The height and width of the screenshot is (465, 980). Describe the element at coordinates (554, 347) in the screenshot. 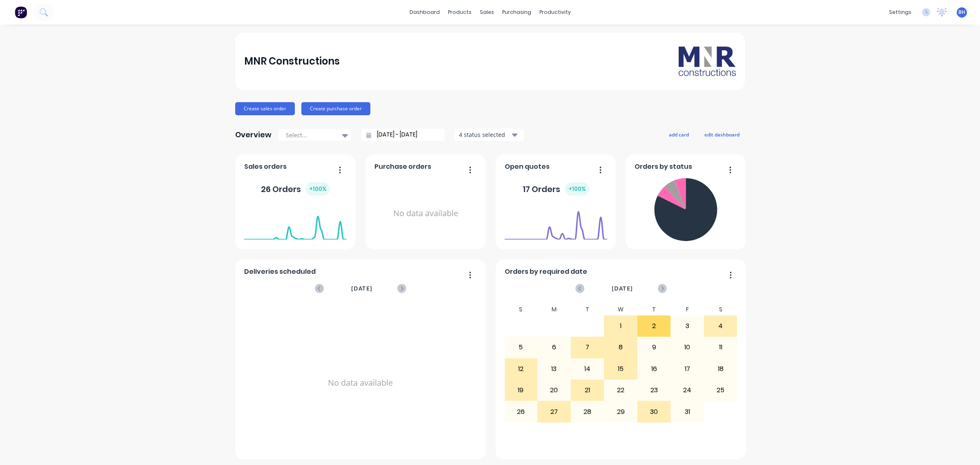

I see `div: 6` at that location.